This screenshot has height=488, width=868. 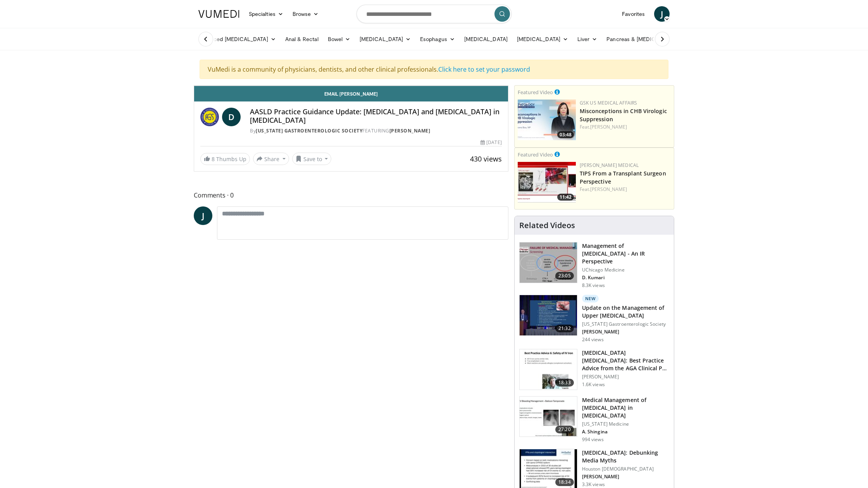 I want to click on button: Save to, so click(x=312, y=158).